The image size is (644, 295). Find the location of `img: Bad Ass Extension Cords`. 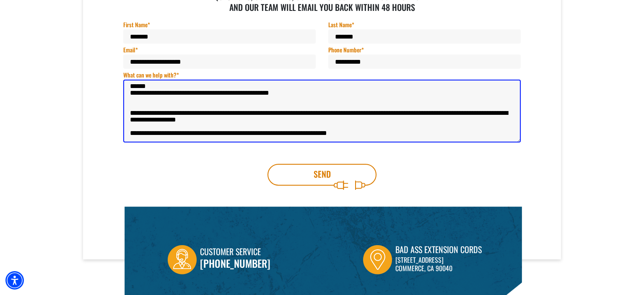

img: Bad Ass Extension Cords is located at coordinates (377, 260).